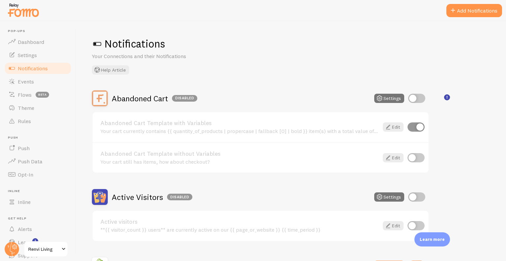  What do you see at coordinates (240, 162) in the screenshot?
I see `div: Your cart still has items, how about checkout?` at bounding box center [240, 162].